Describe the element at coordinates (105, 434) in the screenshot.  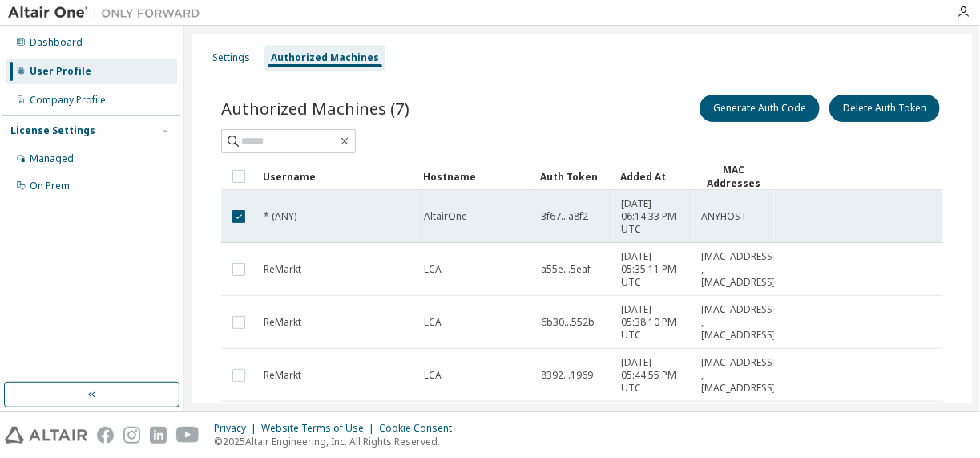
I see `img: facebook.svg` at that location.